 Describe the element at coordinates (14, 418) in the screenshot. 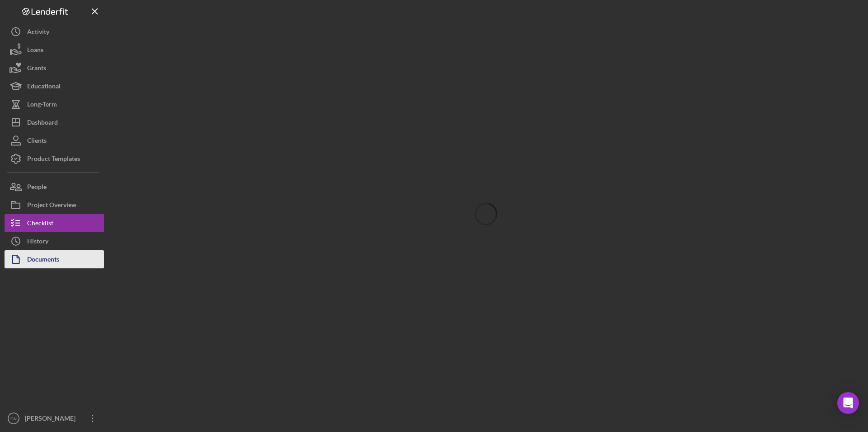

I see `text: CN` at that location.